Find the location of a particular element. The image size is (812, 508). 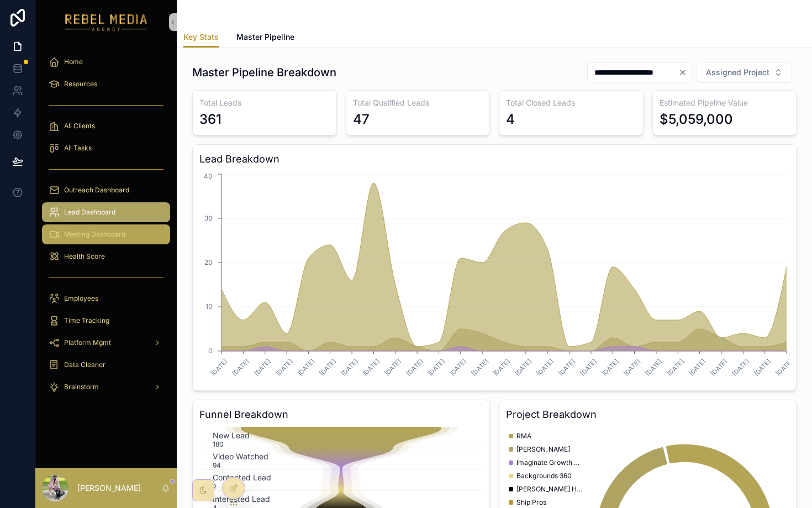

button: Select Button is located at coordinates (744, 72).